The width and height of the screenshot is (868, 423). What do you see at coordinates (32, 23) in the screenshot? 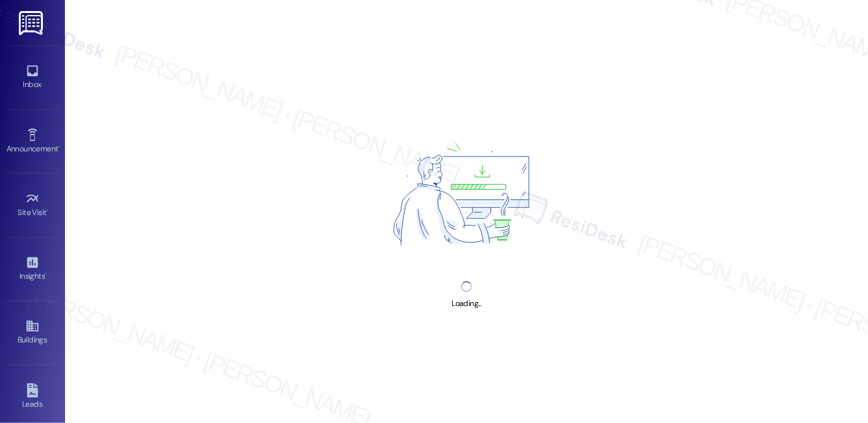
I see `img: ResiDesk Logo` at bounding box center [32, 23].